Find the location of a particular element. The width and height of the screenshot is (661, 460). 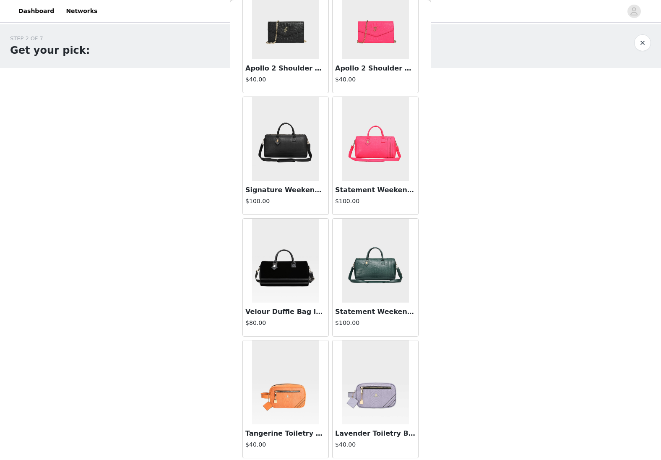

a: Dashboard is located at coordinates (36, 11).